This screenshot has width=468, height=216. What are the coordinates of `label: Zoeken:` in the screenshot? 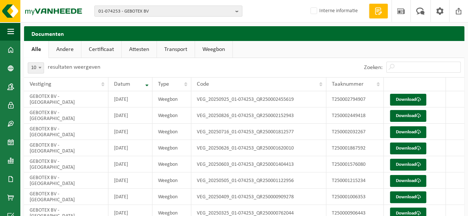 It's located at (373, 68).